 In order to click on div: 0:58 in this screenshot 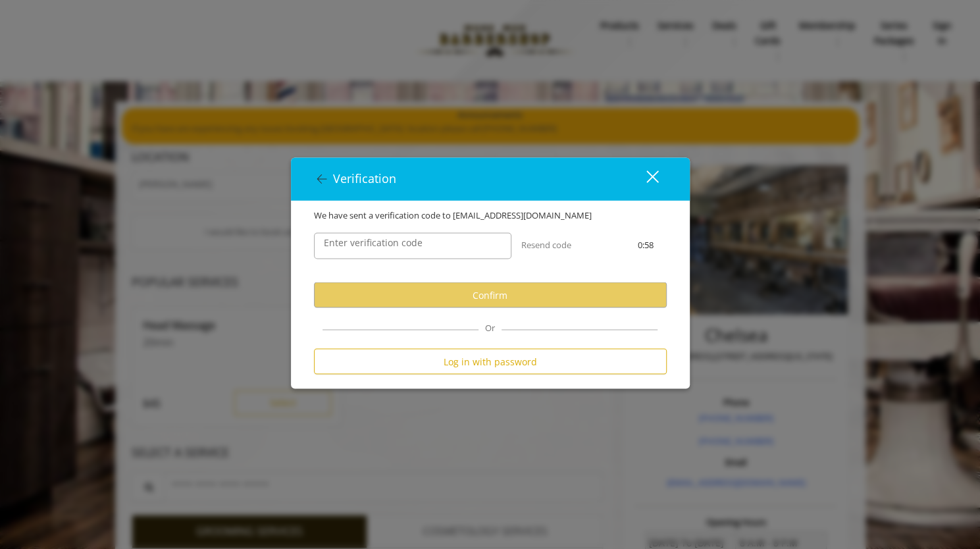, I will do `click(645, 245)`.